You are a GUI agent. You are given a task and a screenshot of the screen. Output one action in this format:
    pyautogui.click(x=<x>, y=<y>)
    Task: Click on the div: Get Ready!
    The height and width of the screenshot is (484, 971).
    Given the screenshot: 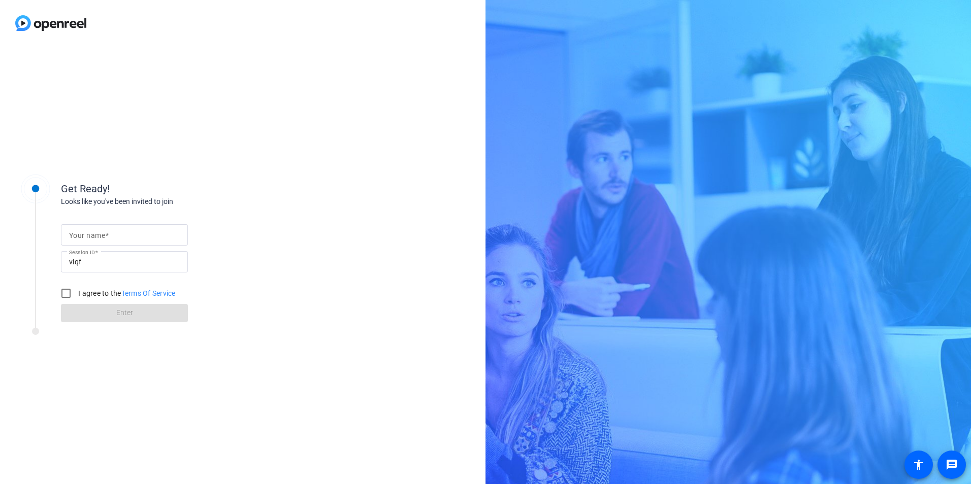 What is the action you would take?
    pyautogui.click(x=162, y=189)
    